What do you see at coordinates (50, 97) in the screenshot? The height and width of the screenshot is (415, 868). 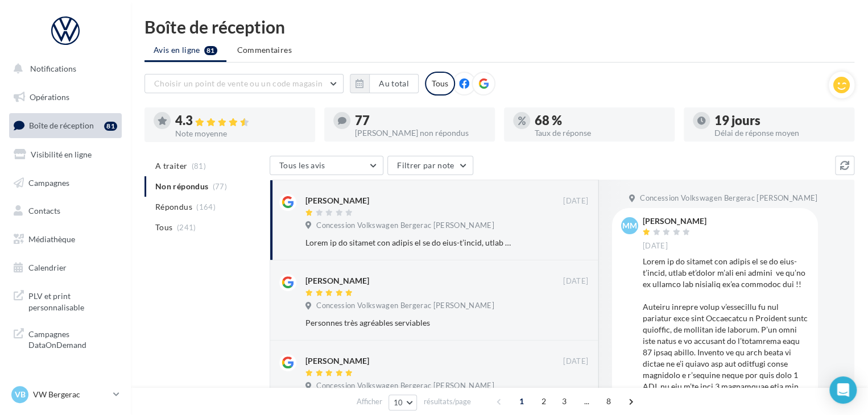 I see `span: Opérations` at bounding box center [50, 97].